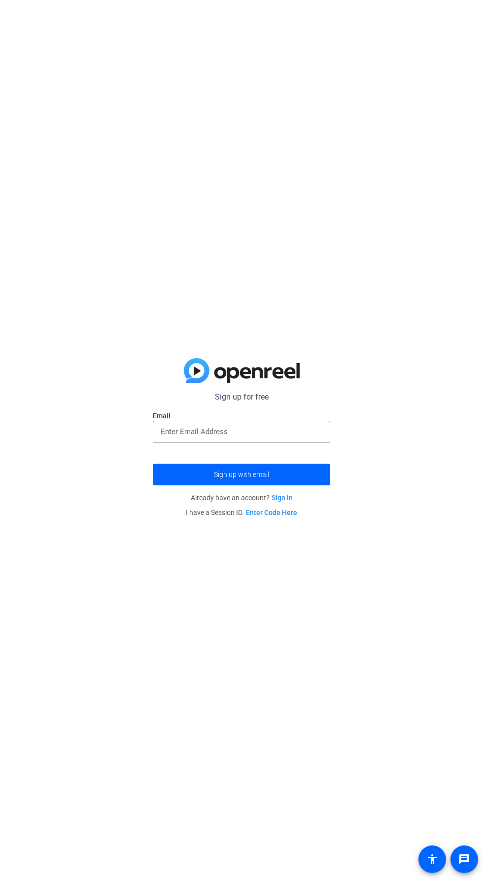 The height and width of the screenshot is (878, 483). Describe the element at coordinates (242, 397) in the screenshot. I see `p: Sign up for free` at that location.